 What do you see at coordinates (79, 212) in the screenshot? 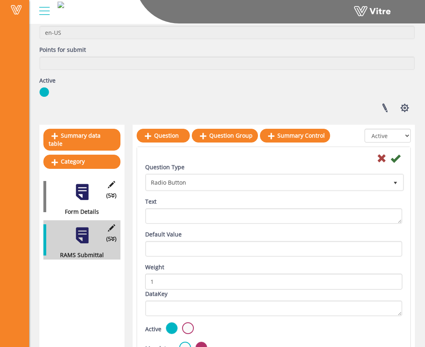
I see `div: Form Details` at bounding box center [79, 212].